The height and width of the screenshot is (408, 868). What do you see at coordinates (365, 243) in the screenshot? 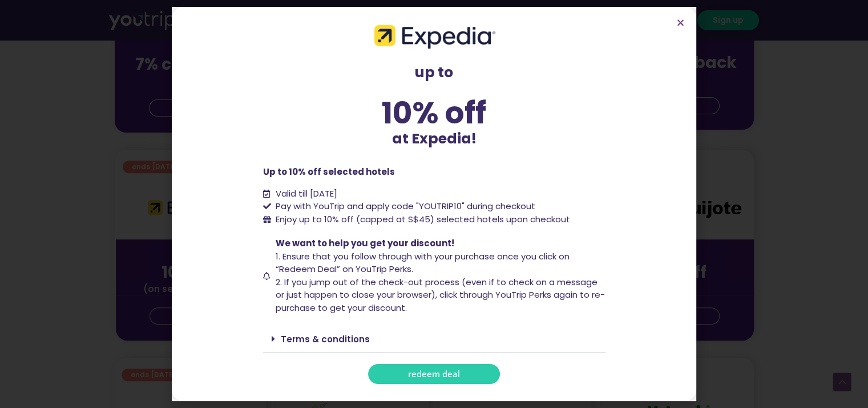
I see `span: We want to help you get your discount!` at bounding box center [365, 243].